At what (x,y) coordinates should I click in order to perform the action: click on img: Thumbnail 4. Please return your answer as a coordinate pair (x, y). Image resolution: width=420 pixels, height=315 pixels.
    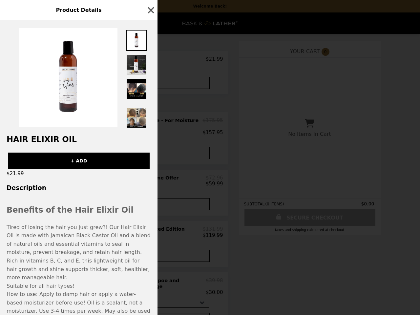
    Looking at the image, I should click on (137, 103).